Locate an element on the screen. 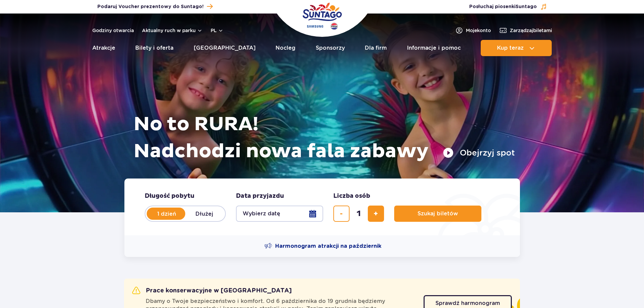  button: Aktualny ruch w parku is located at coordinates (172, 31).